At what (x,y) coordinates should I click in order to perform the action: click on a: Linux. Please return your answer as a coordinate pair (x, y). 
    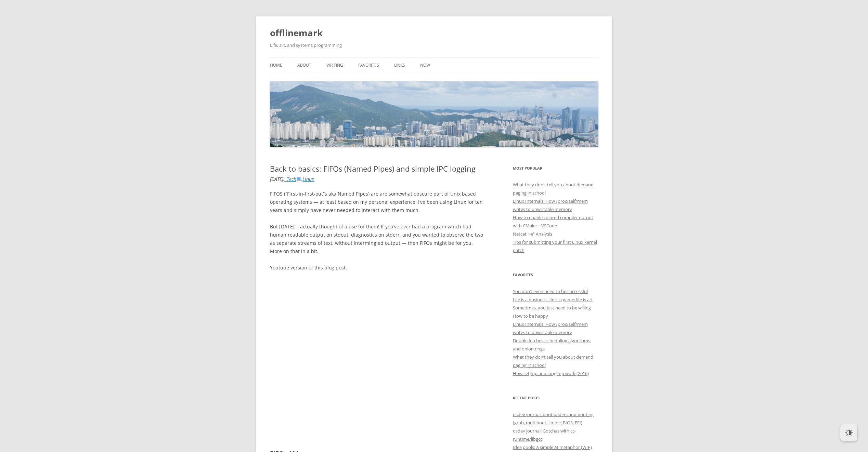
    Looking at the image, I should click on (308, 179).